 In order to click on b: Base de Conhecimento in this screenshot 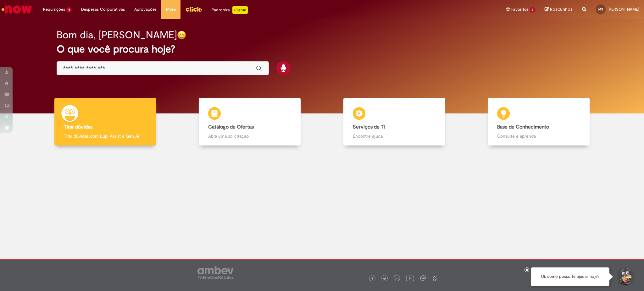, I will do `click(523, 127)`.